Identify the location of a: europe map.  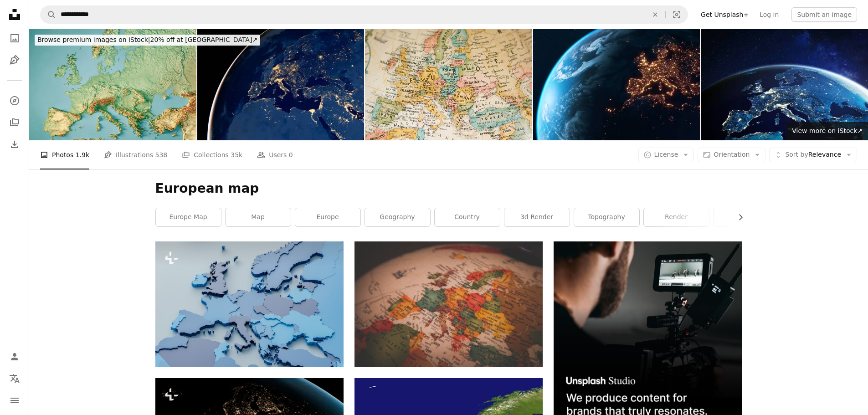
(188, 217).